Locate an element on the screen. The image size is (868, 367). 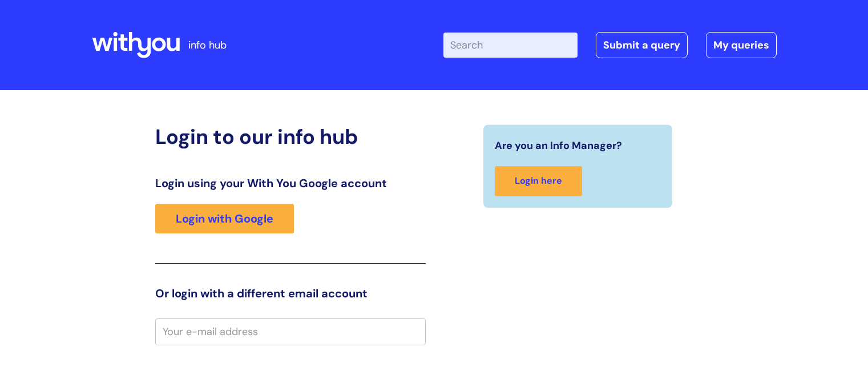
input: Search is located at coordinates (510, 45).